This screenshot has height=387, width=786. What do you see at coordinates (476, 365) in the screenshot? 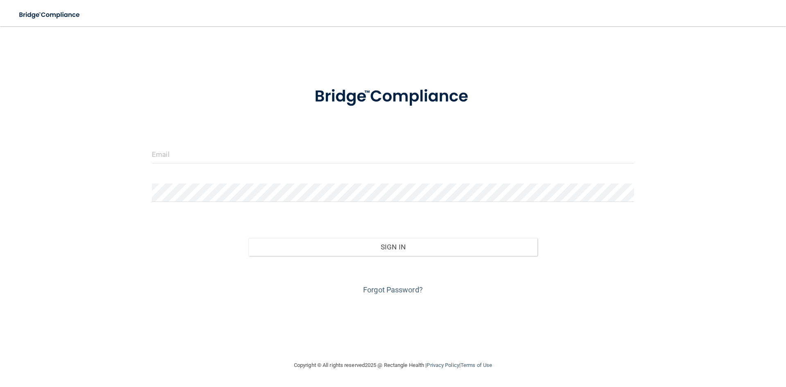
I see `a: Terms of Use` at bounding box center [476, 365].